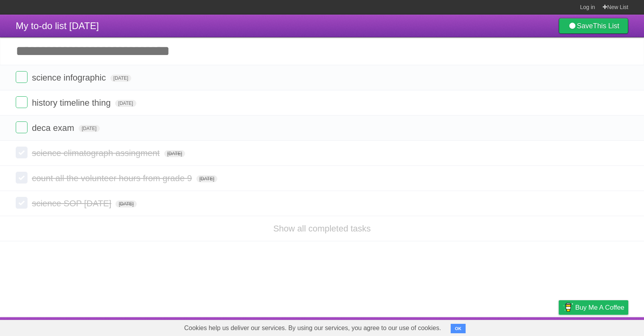  Describe the element at coordinates (606, 26) in the screenshot. I see `b: This List` at that location.